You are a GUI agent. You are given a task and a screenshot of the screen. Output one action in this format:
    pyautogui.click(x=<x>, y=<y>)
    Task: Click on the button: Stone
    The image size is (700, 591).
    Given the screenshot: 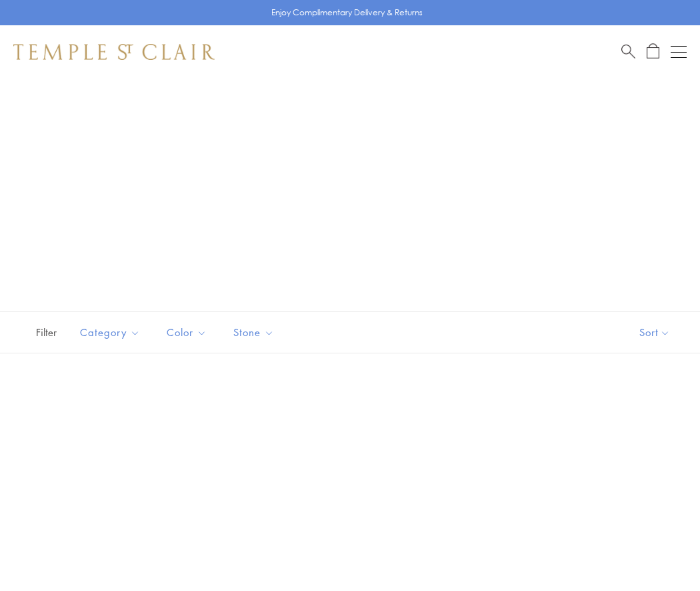 What is the action you would take?
    pyautogui.click(x=253, y=332)
    